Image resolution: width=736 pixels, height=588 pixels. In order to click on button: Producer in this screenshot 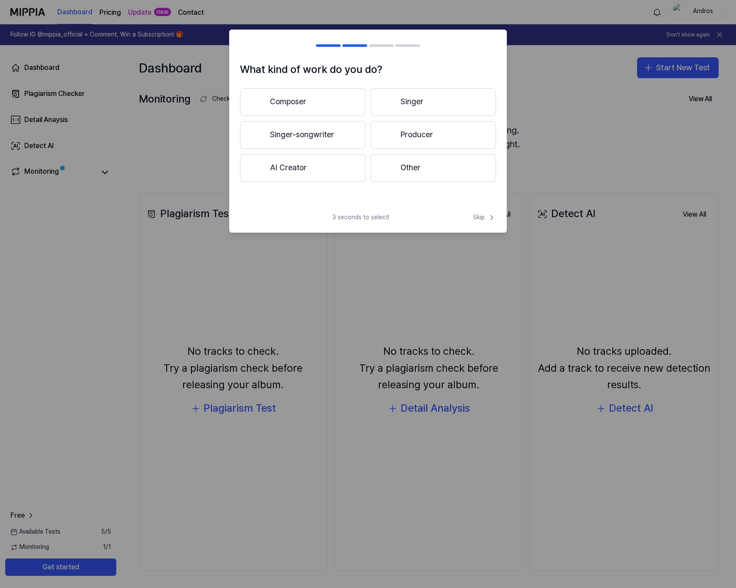, I will do `click(433, 135)`.